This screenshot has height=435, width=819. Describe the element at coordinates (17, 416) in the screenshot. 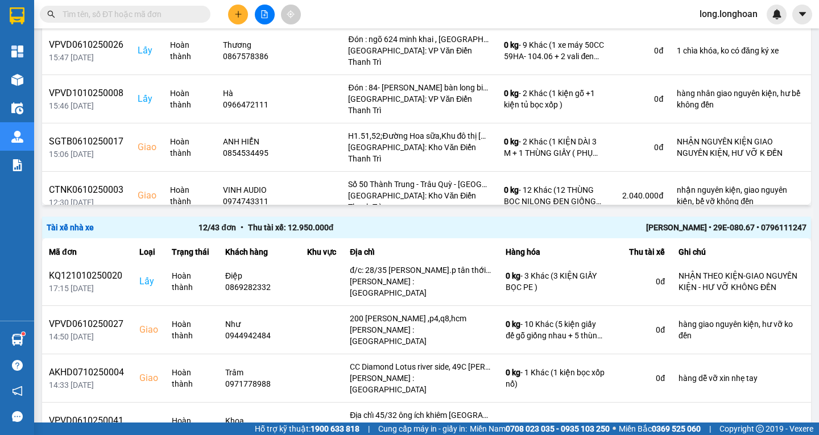

I see `span: message` at that location.